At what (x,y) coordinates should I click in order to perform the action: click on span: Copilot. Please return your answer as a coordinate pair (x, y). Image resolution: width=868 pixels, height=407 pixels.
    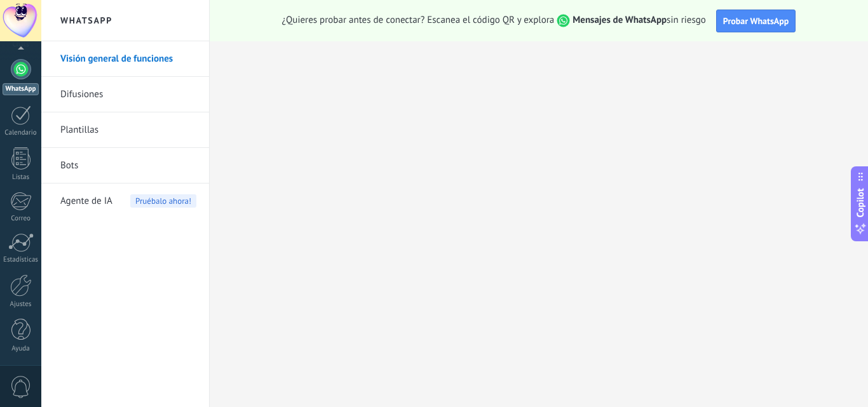
    Looking at the image, I should click on (860, 203).